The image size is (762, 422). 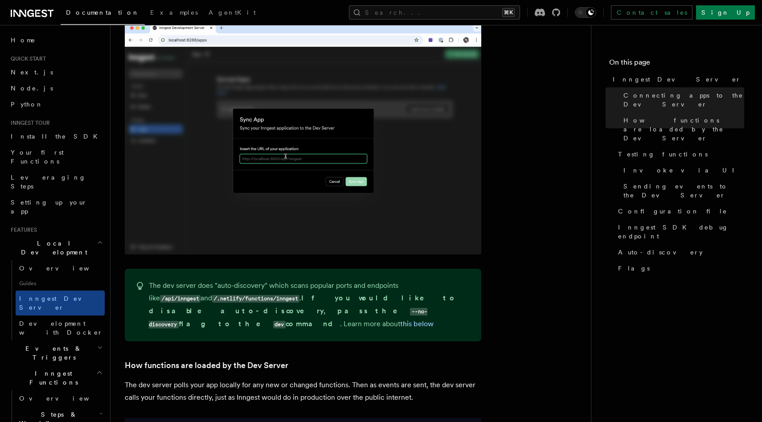 What do you see at coordinates (303, 139) in the screenshot?
I see `img: Dev Server demo manually syncing an app` at bounding box center [303, 139].